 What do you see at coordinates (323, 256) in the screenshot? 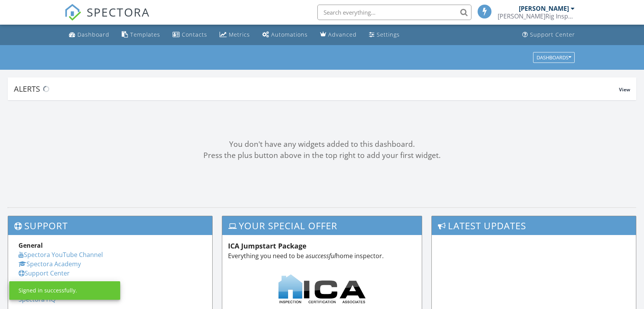
I see `em: successful` at bounding box center [323, 256].